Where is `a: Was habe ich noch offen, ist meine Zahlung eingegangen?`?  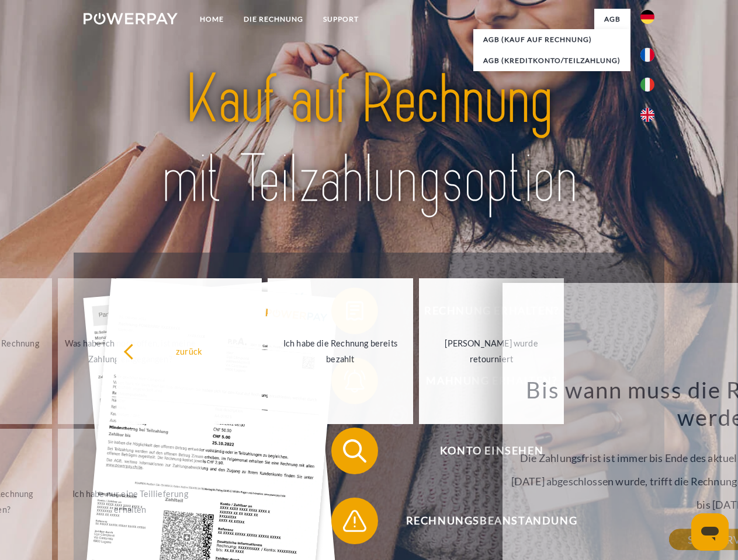 a: Was habe ich noch offen, ist meine Zahlung eingegangen? is located at coordinates (130, 352).